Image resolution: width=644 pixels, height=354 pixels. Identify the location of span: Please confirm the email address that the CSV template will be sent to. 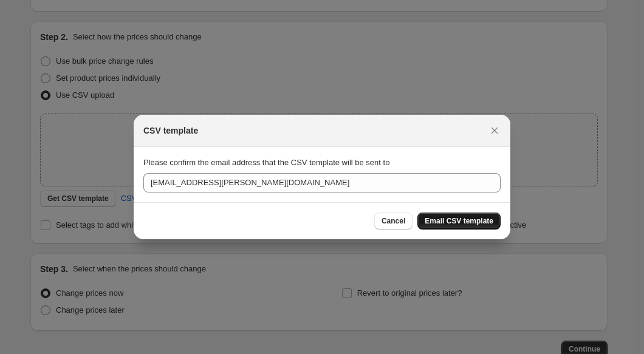
(266, 162).